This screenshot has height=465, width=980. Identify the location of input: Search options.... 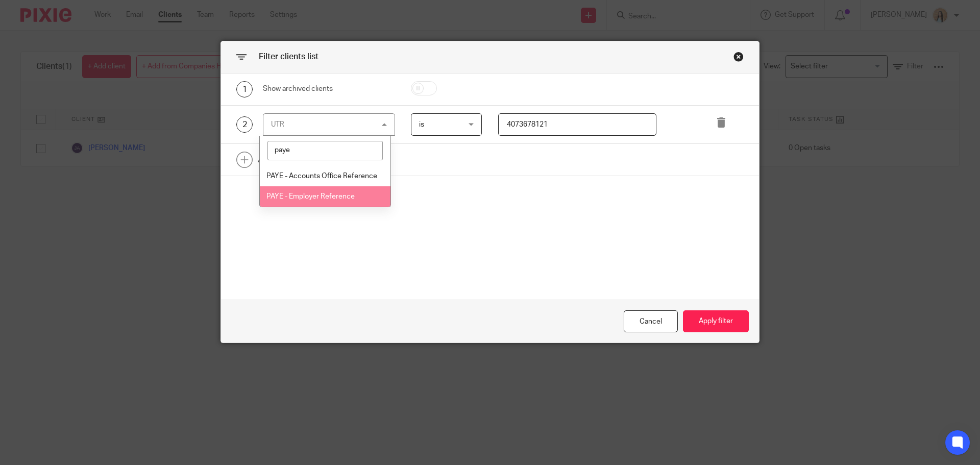
(325, 151).